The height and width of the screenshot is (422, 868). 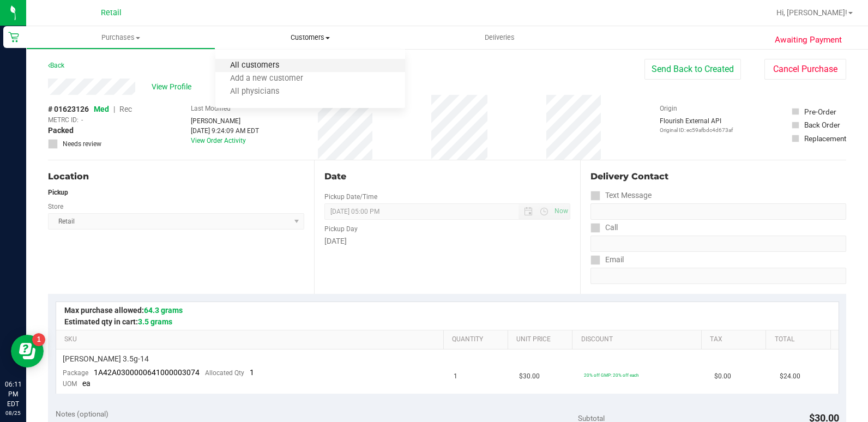 I want to click on span: Notes (optional), so click(x=82, y=414).